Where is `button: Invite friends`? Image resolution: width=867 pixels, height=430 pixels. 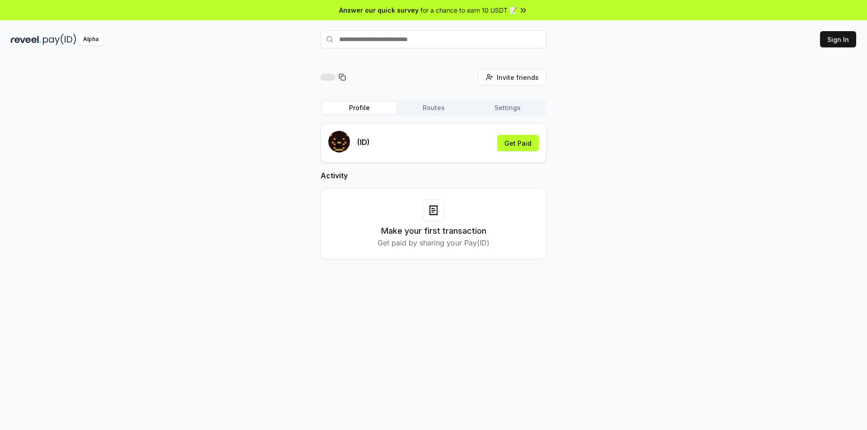
button: Invite friends is located at coordinates (512, 77).